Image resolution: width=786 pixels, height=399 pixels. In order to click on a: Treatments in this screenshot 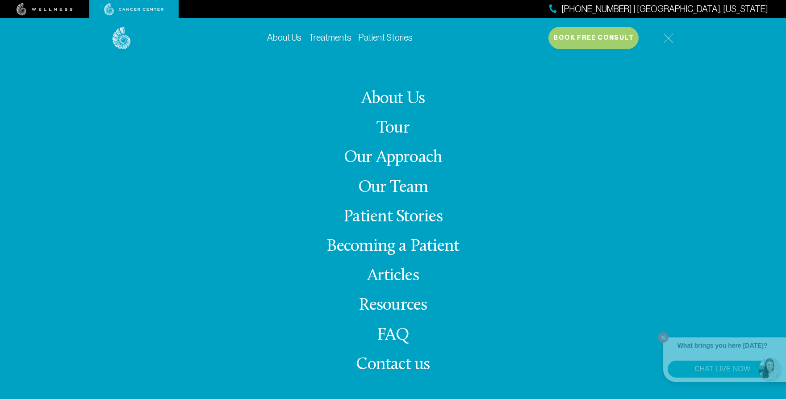, I will do `click(330, 38)`.